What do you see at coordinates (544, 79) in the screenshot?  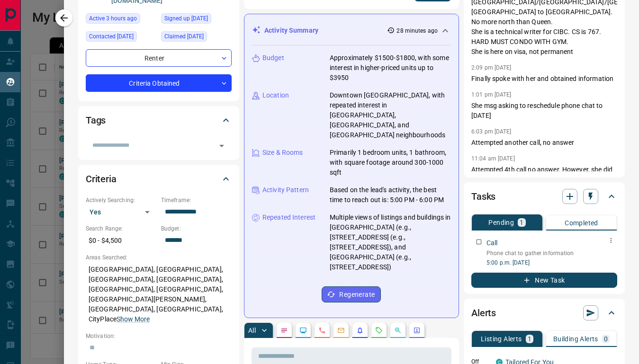 I see `p: Finally spoke with her and obtained information` at bounding box center [544, 79].